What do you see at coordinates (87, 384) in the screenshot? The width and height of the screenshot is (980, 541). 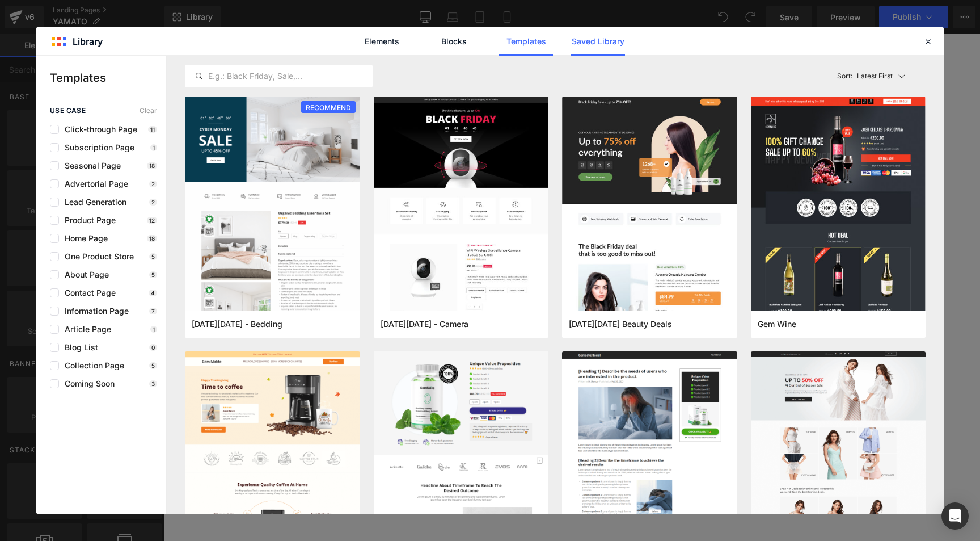 I see `span: Coming Soon` at bounding box center [87, 384].